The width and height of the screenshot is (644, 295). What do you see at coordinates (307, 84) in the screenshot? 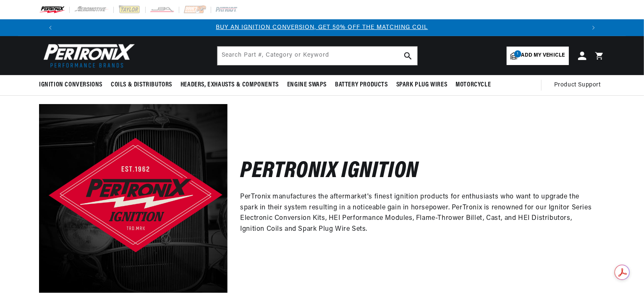
I see `summary: Engine Swaps` at bounding box center [307, 84].